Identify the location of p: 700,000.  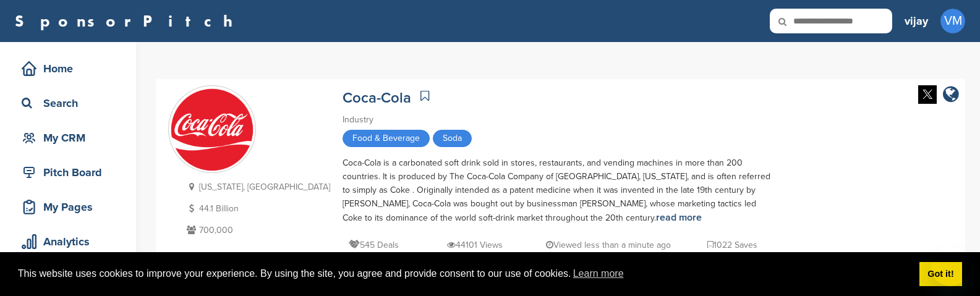
(256, 230).